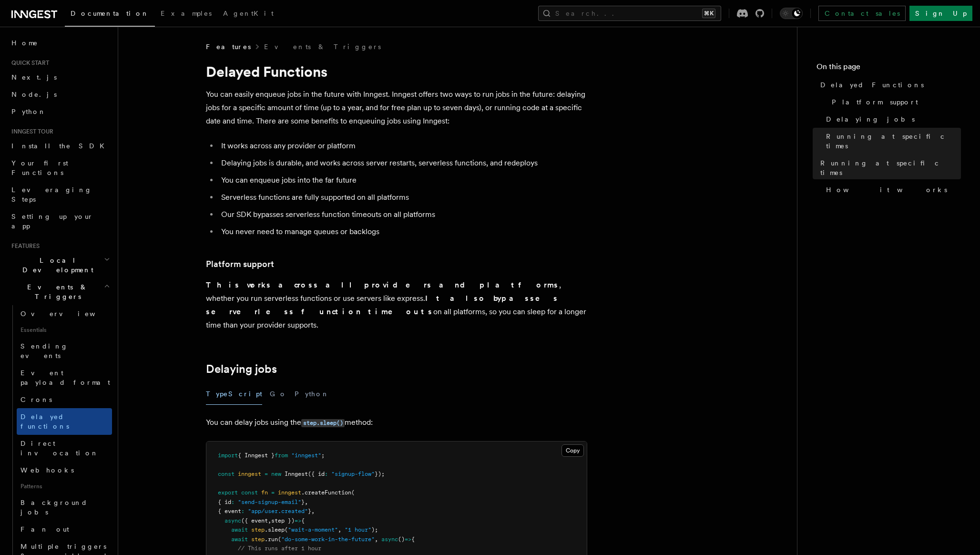  I want to click on span: { Inngest }, so click(256, 455).